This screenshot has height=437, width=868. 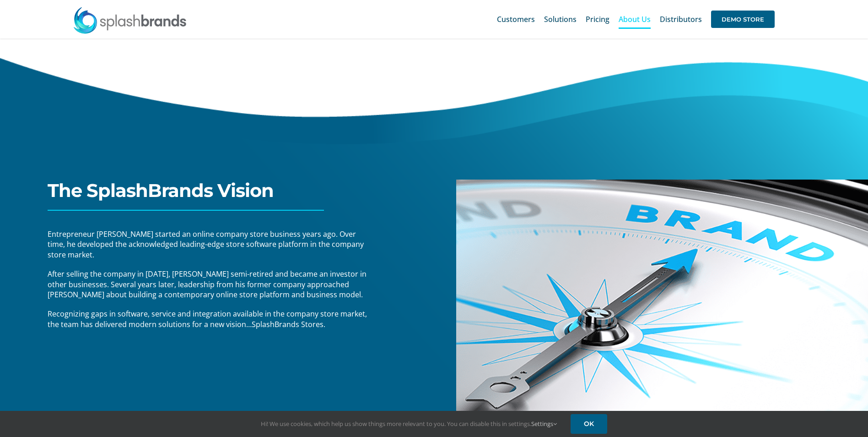 What do you see at coordinates (207, 319) in the screenshot?
I see `span: Recognizing gaps in software, service and integration available in the company store market, the ...` at bounding box center [207, 319].